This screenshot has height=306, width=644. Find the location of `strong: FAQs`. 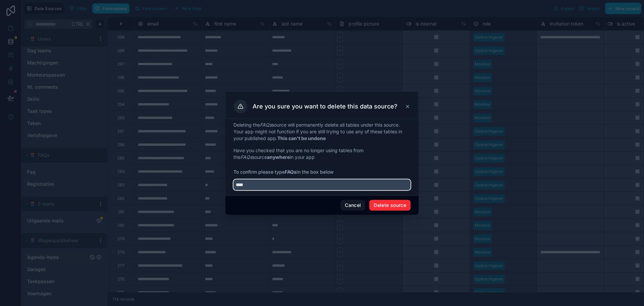

strong: FAQs is located at coordinates (290, 171).